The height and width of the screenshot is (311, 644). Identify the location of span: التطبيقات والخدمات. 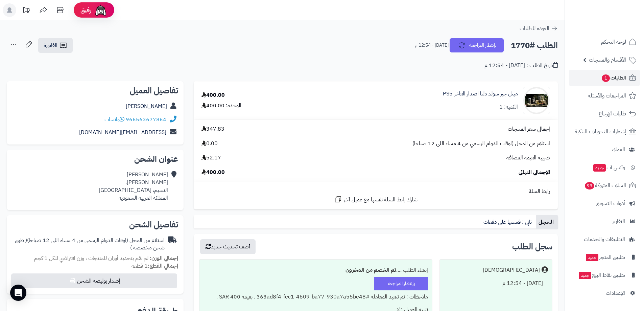
(604, 239).